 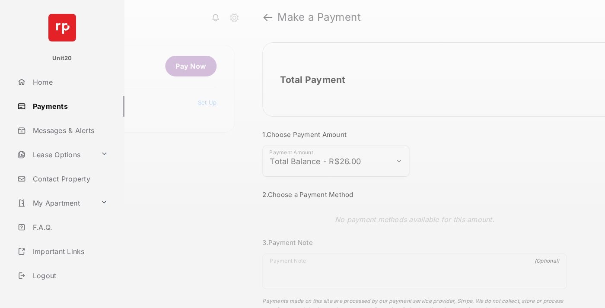 What do you see at coordinates (69, 130) in the screenshot?
I see `a: Messages & Alerts` at bounding box center [69, 130].